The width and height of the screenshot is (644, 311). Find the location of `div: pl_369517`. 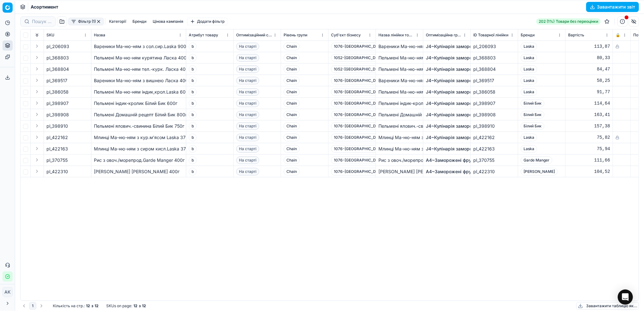

div: pl_369517 is located at coordinates (494, 81).